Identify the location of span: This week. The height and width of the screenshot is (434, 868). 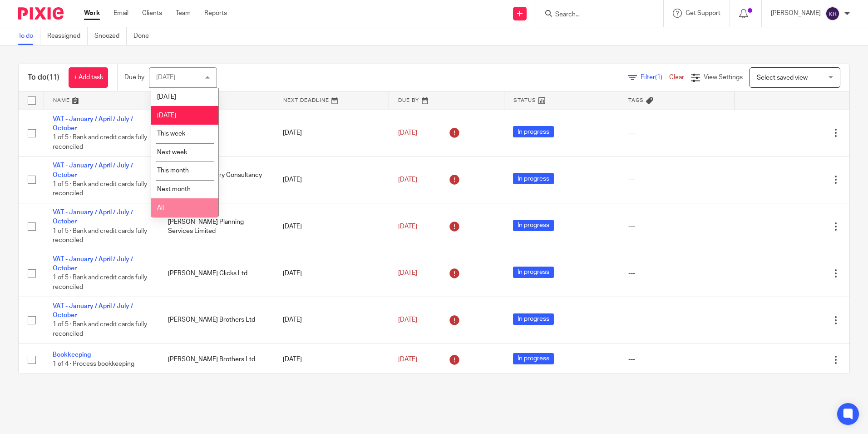
(171, 134).